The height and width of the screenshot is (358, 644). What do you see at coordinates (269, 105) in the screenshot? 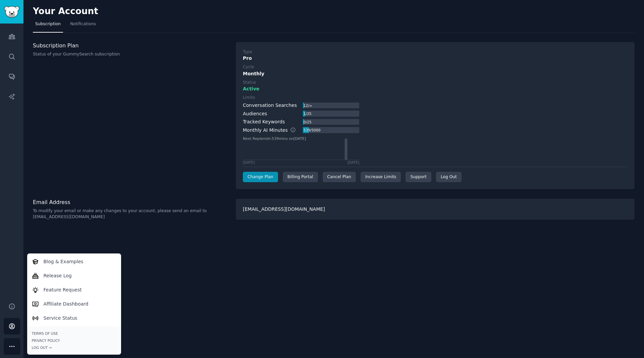
I see `div: Conversation Searches` at bounding box center [269, 105].